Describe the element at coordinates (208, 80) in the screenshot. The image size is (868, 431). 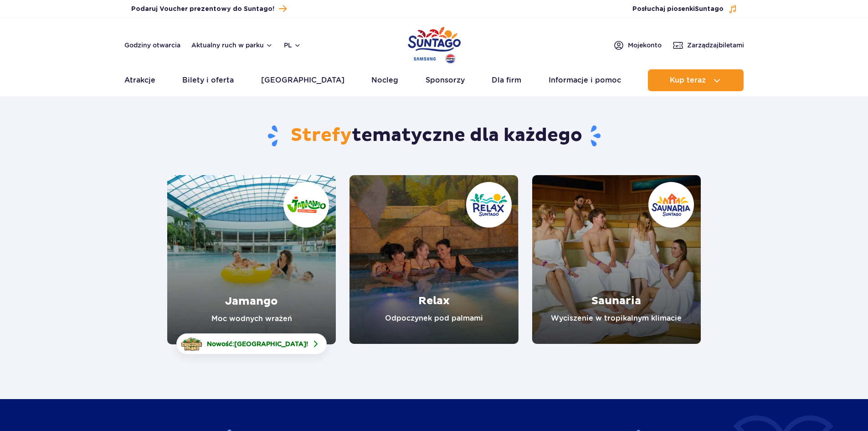
I see `a: Bilety i oferta` at that location.